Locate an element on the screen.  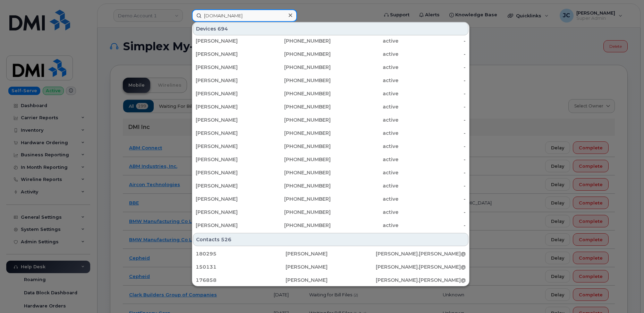
div: 180295 is located at coordinates (241, 254).